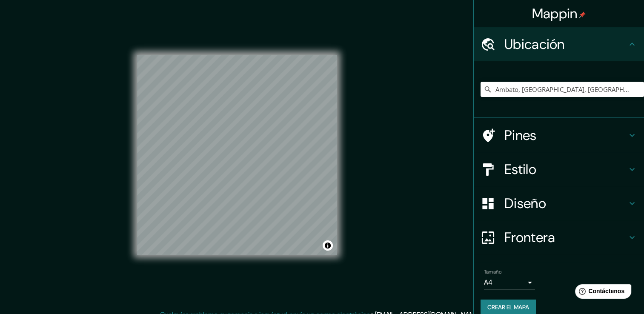 This screenshot has width=644, height=314. Describe the element at coordinates (565, 135) in the screenshot. I see `h4: Pines` at that location.